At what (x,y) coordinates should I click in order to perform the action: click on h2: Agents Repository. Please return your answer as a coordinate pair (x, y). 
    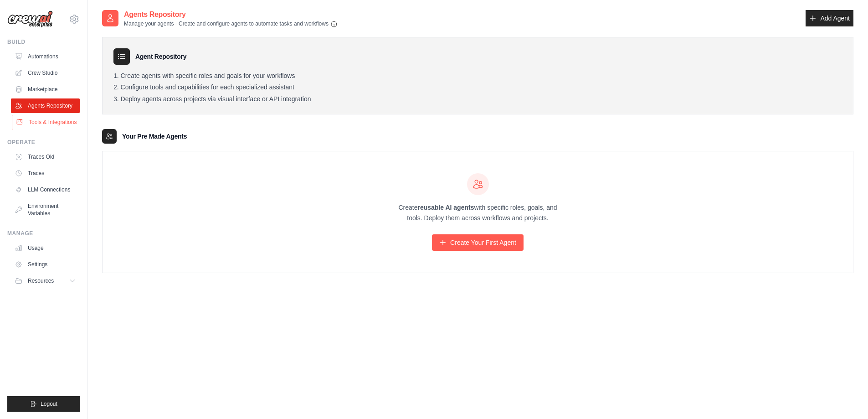
    Looking at the image, I should click on (231, 15).